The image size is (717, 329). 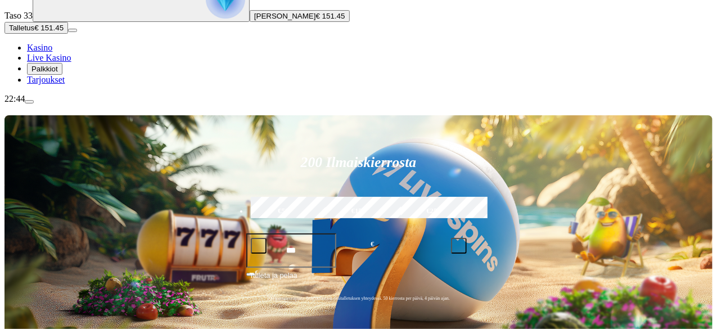 I want to click on nav: Main menu, so click(x=358, y=64).